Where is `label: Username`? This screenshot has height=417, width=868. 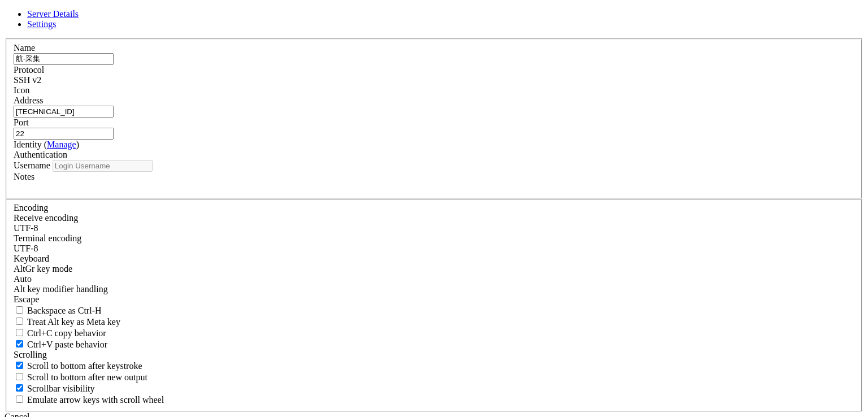 label: Username is located at coordinates (32, 165).